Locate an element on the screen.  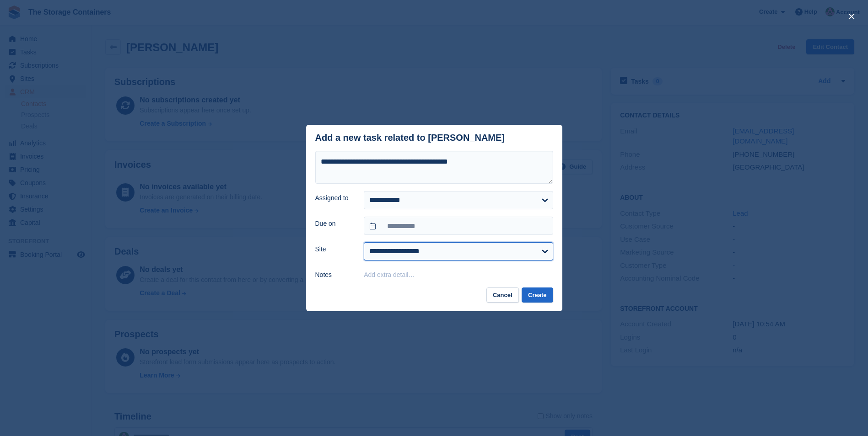
button: Add extra detail… is located at coordinates (389, 275).